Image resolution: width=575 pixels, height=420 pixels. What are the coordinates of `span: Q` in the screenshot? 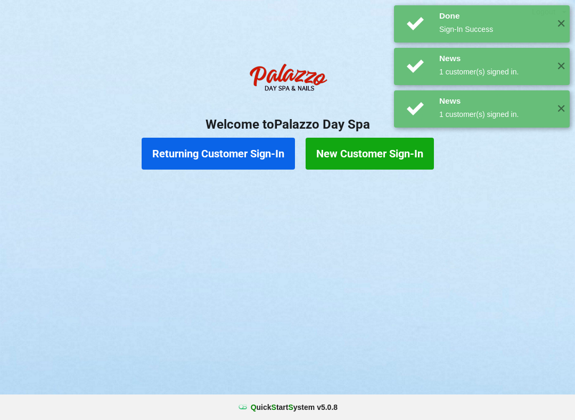 It's located at (253, 408).